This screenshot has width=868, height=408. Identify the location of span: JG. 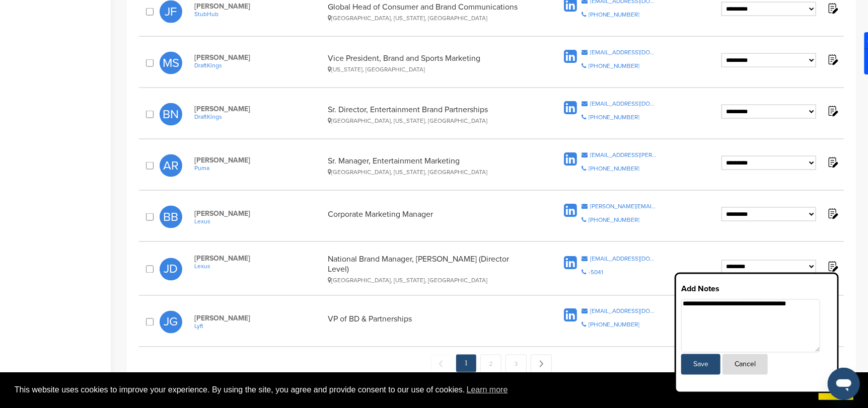
(170, 322).